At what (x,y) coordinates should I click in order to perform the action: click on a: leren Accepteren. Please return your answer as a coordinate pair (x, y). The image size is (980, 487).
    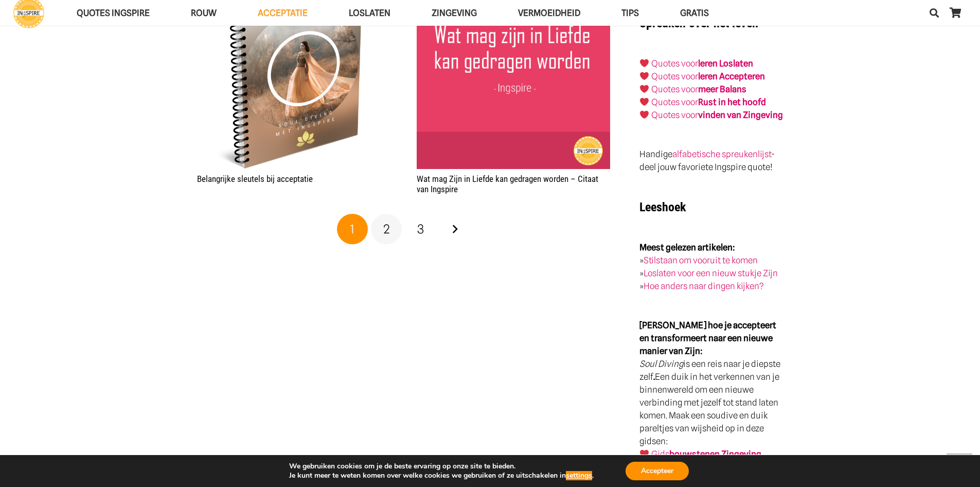
    Looking at the image, I should click on (732, 76).